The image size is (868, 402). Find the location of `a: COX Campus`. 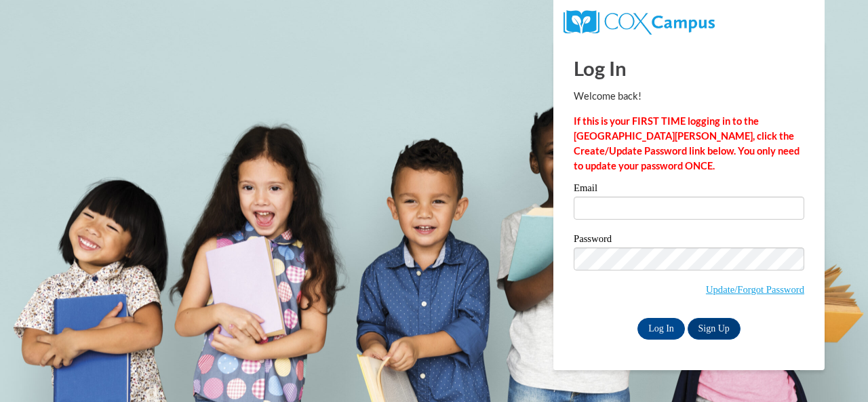

a: COX Campus is located at coordinates (639, 21).